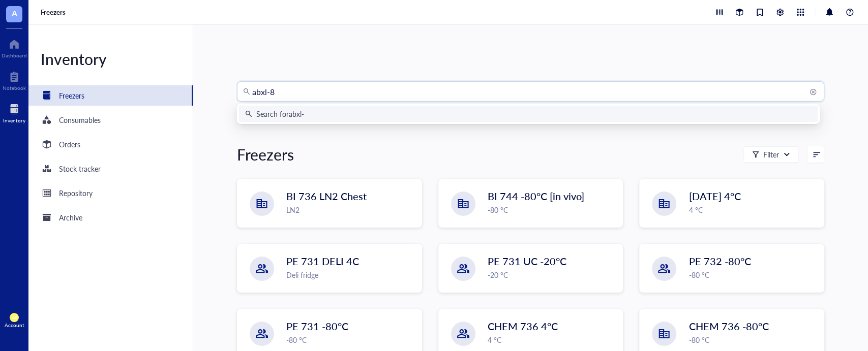 This screenshot has height=351, width=868. What do you see at coordinates (536, 196) in the screenshot?
I see `span: BI 744 -80°C [in vivo]` at bounding box center [536, 196].